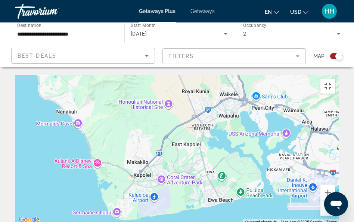 This screenshot has height=222, width=354. I want to click on span: Map, so click(319, 56).